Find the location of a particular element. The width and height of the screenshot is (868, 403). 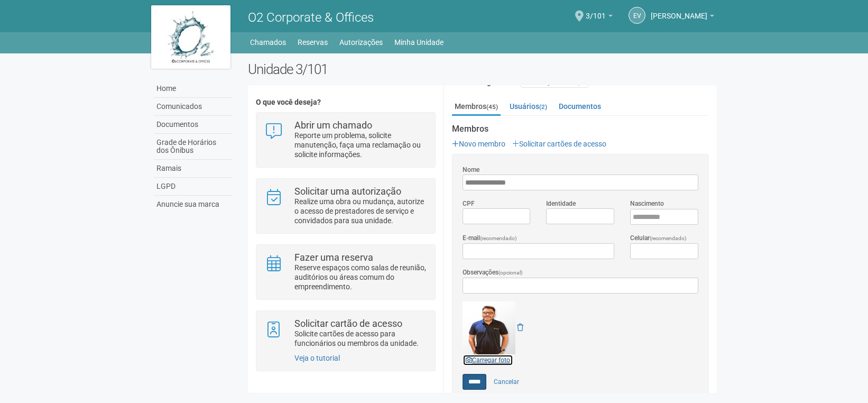

a: Autorizações is located at coordinates (360, 42).